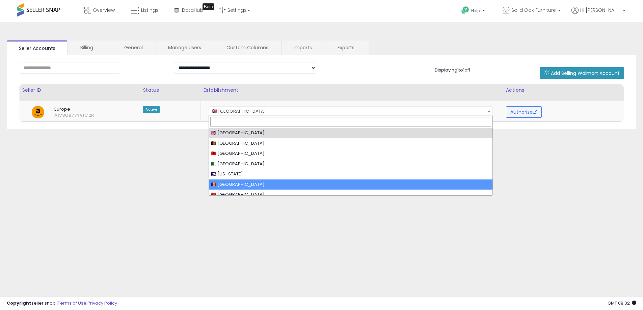 The height and width of the screenshot is (310, 643). What do you see at coordinates (170, 90) in the screenshot?
I see `div: Status` at bounding box center [170, 90].